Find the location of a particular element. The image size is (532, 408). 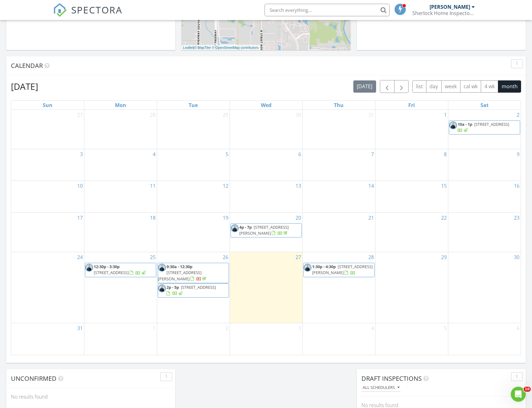

td: Go to August 15, 2025 is located at coordinates (412, 197).